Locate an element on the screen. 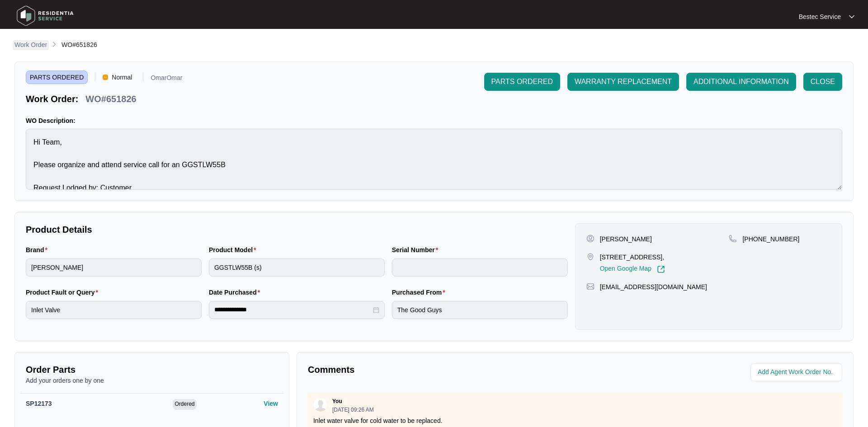  span: WO#651826 is located at coordinates (79, 45).